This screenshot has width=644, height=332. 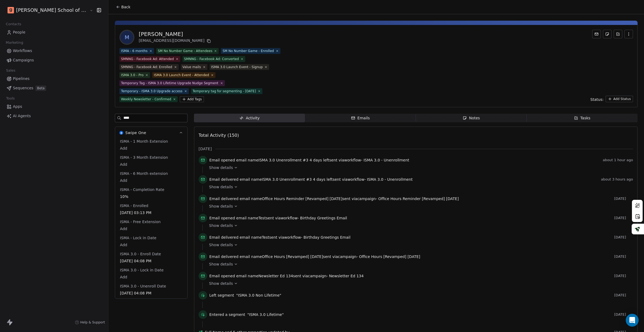 What do you see at coordinates (19, 32) in the screenshot?
I see `span: People` at bounding box center [19, 32].